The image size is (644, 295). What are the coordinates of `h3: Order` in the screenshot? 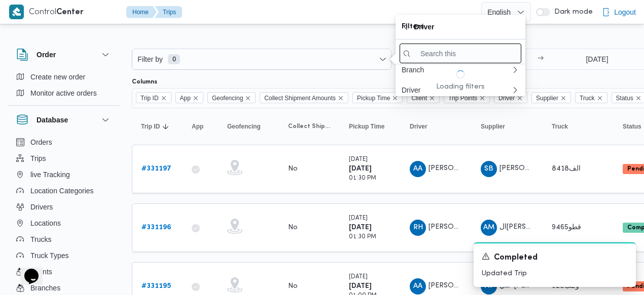 It's located at (46, 55).